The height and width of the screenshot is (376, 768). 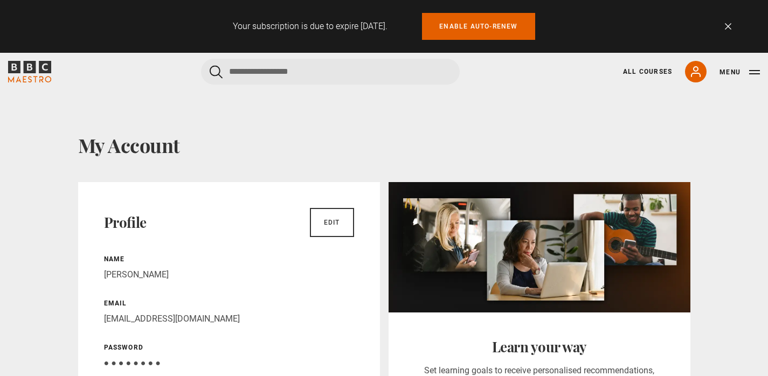 What do you see at coordinates (647, 72) in the screenshot?
I see `a: All Courses` at bounding box center [647, 72].